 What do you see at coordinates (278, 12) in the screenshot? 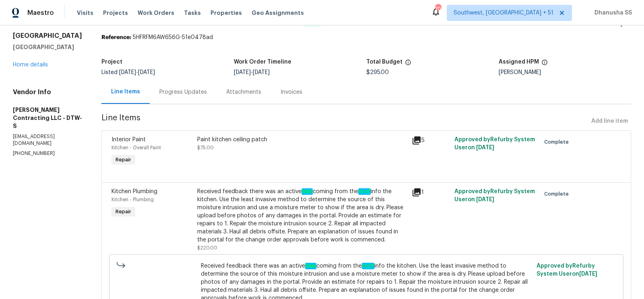
I see `span: Geo Assignments` at bounding box center [278, 12].